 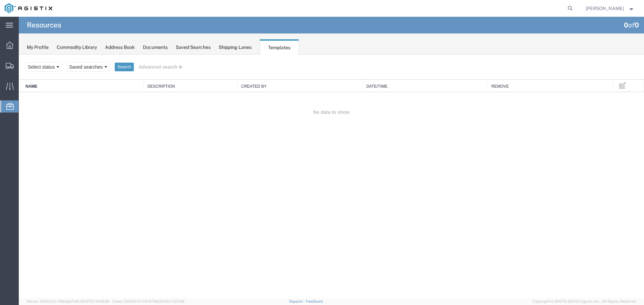 I want to click on div: Templates, so click(x=279, y=47).